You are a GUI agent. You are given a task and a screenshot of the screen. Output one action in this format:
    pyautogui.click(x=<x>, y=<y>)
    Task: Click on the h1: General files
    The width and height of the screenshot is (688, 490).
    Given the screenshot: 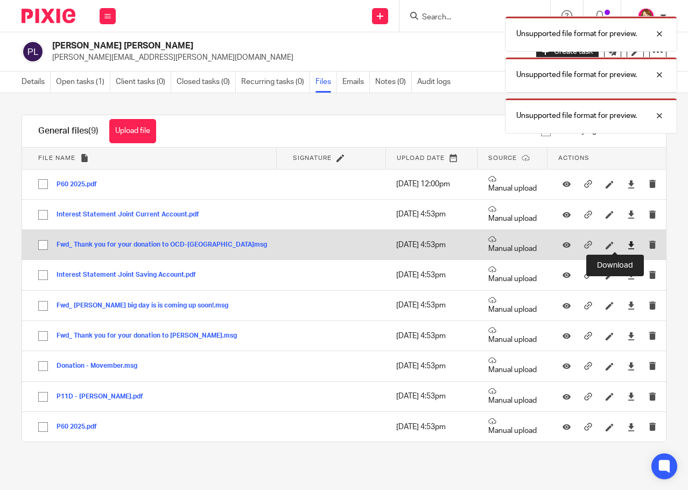 What is the action you would take?
    pyautogui.click(x=68, y=131)
    